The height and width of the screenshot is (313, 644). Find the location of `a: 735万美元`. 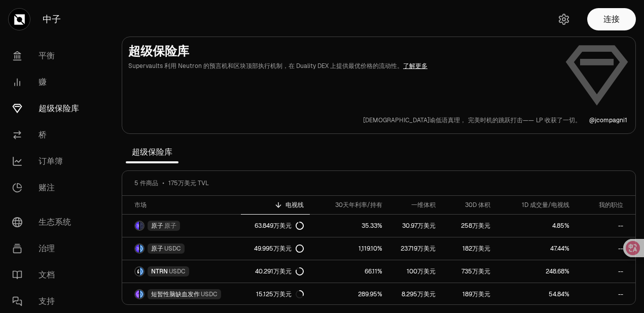

a: 735万美元 is located at coordinates (469, 272).